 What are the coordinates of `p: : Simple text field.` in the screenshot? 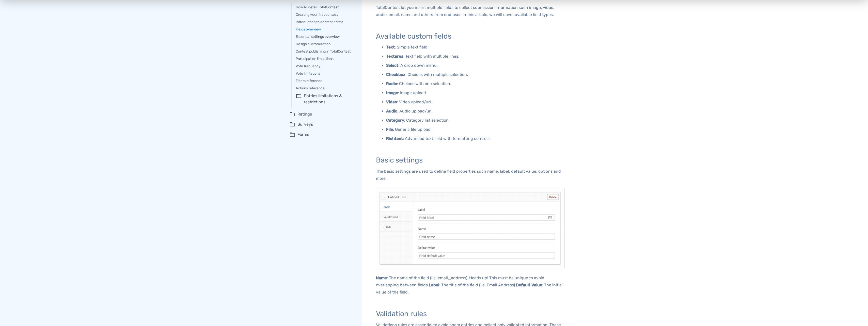 It's located at (475, 47).